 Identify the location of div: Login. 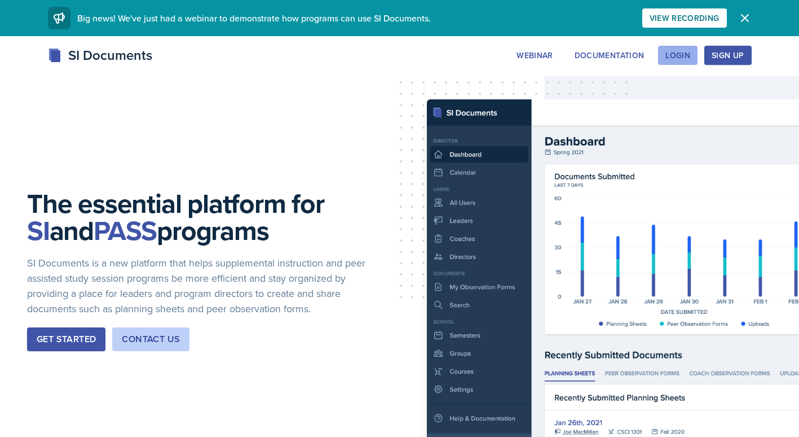
(678, 55).